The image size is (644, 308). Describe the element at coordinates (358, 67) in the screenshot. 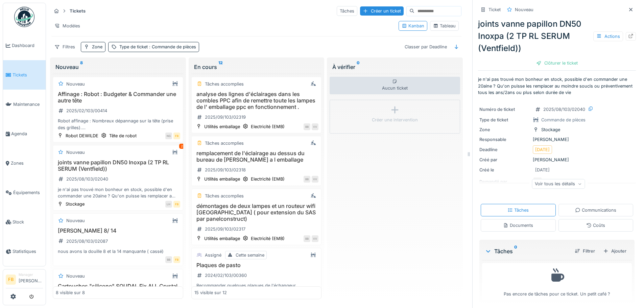

I see `sup: 0` at that location.